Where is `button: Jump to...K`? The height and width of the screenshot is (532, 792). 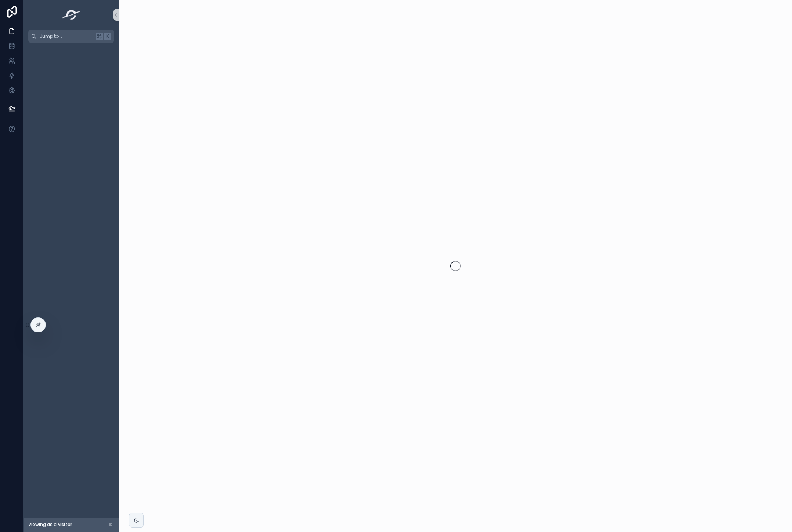 button: Jump to...K is located at coordinates (71, 36).